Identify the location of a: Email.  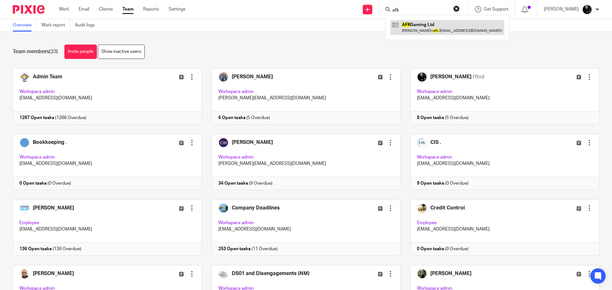
(84, 9).